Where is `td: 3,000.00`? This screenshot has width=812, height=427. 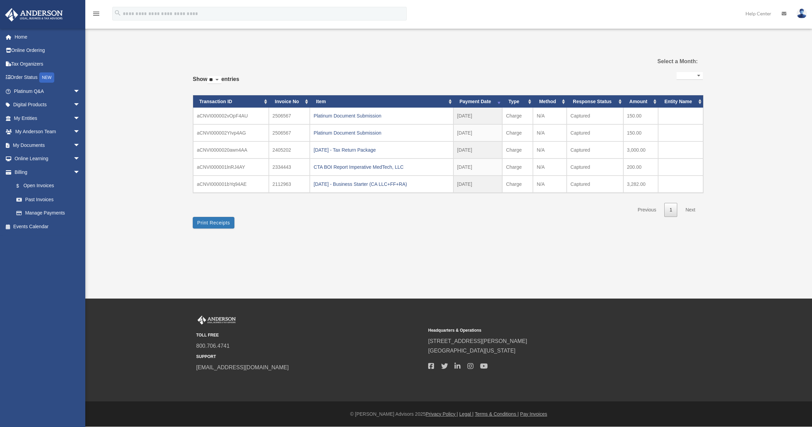
td: 3,000.00 is located at coordinates (641, 150).